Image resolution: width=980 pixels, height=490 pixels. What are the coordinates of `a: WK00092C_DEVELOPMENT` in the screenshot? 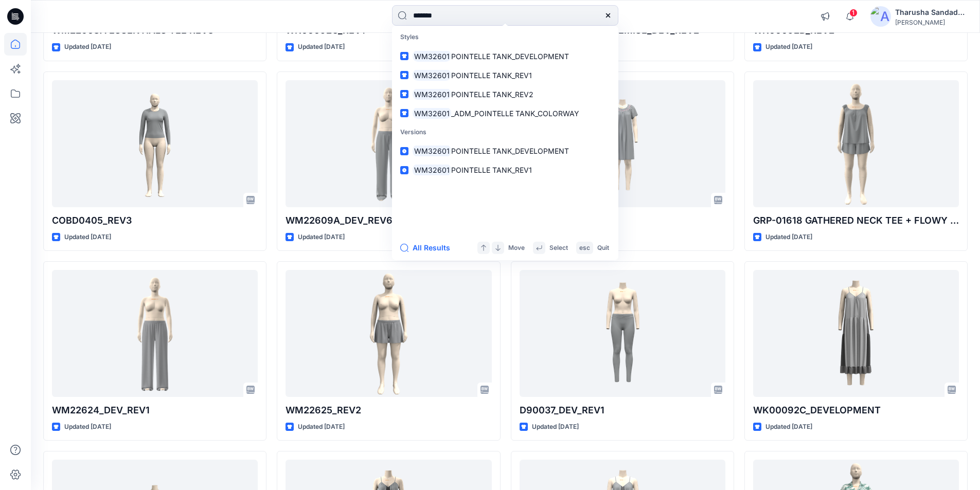 It's located at (856, 333).